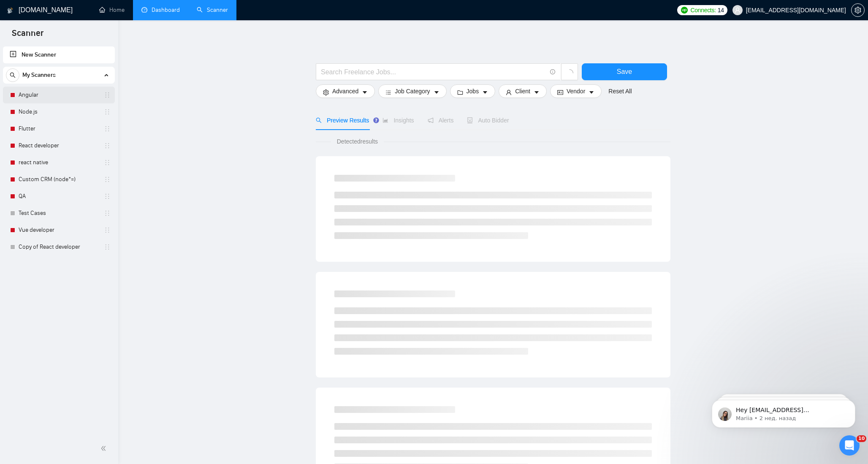 The width and height of the screenshot is (868, 464). Describe the element at coordinates (27, 36) in the screenshot. I see `span: Scanner` at that location.